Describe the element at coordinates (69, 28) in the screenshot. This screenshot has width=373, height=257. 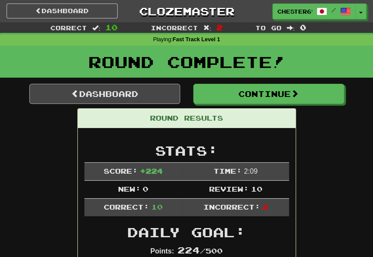
I see `span: Correct` at that location.